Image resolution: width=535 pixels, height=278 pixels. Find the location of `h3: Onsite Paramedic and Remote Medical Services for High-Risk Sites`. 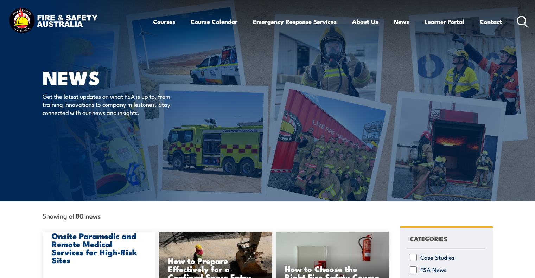

h3: Onsite Paramedic and Remote Medical Services for High-Risk Sites is located at coordinates (99, 248).